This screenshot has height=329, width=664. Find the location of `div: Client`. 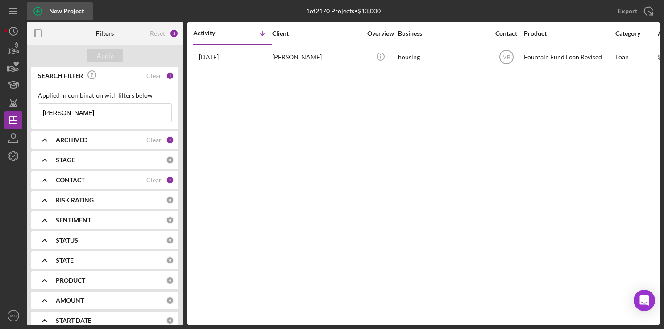

div: Client is located at coordinates (317, 33).